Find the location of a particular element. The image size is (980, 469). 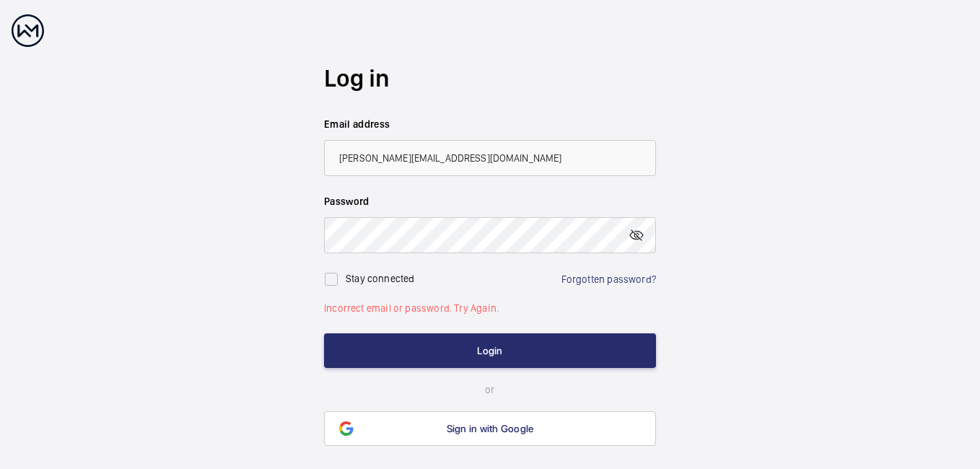

span: Sign in with Google is located at coordinates (490, 428).